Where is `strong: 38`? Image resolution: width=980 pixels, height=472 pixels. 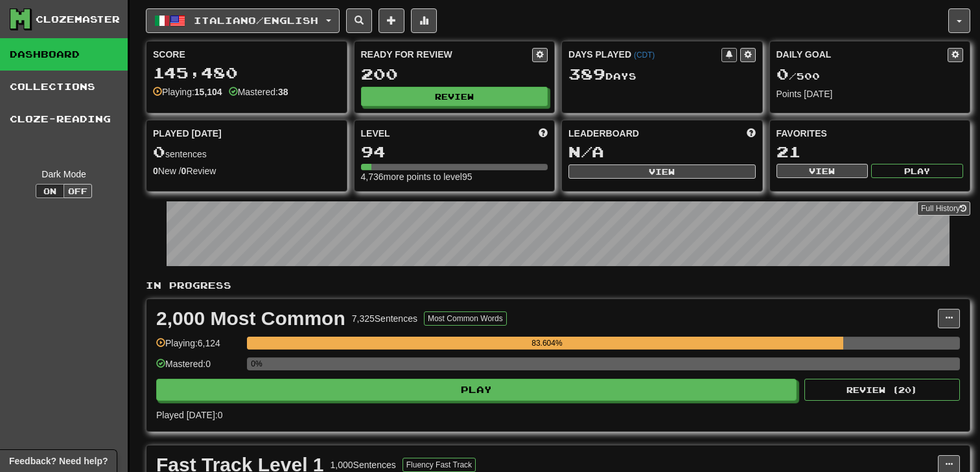
strong: 38 is located at coordinates (283, 92).